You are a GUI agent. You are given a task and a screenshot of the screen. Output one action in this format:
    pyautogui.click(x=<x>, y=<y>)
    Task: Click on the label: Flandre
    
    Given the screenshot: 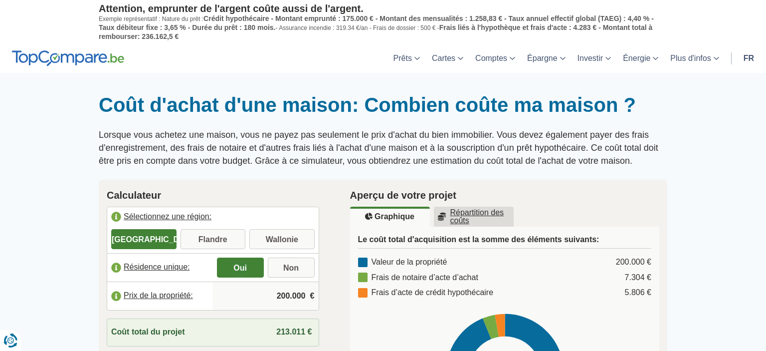 What is the action you would take?
    pyautogui.click(x=213, y=239)
    